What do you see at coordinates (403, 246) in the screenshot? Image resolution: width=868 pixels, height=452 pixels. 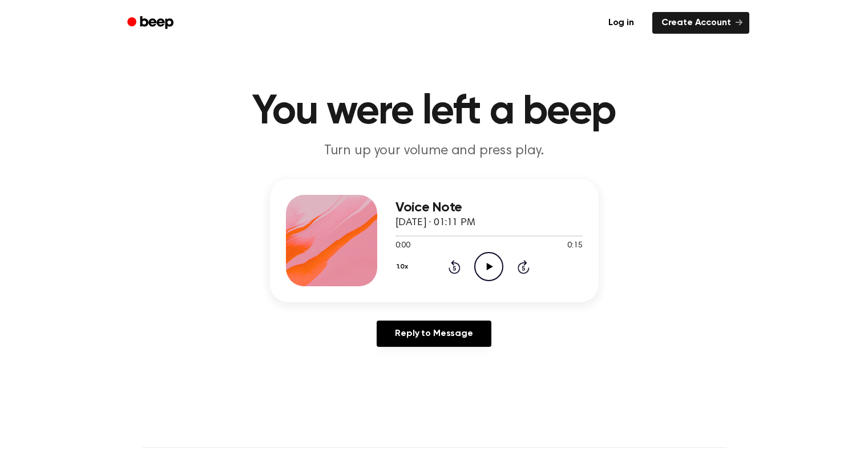 I see `span: 0:00` at bounding box center [403, 246].